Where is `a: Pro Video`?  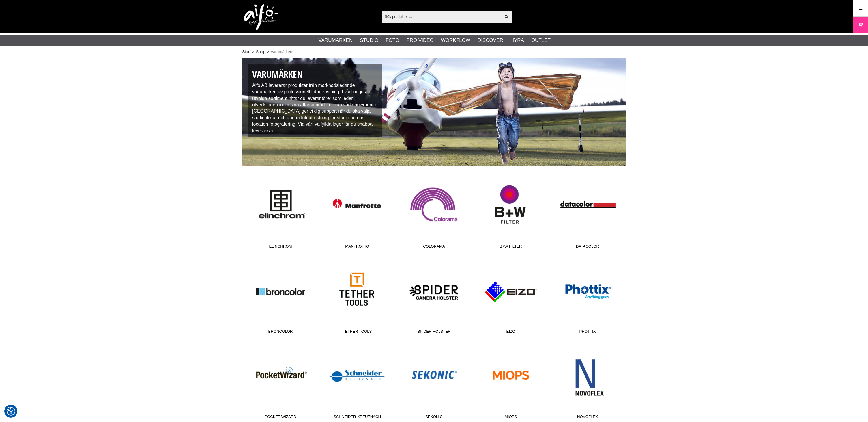 a: Pro Video is located at coordinates (420, 40).